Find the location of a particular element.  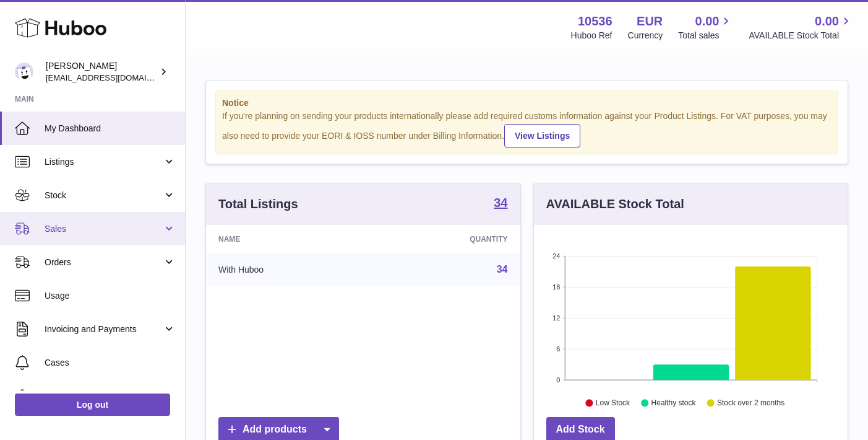

strong: 34 is located at coordinates (501, 203).